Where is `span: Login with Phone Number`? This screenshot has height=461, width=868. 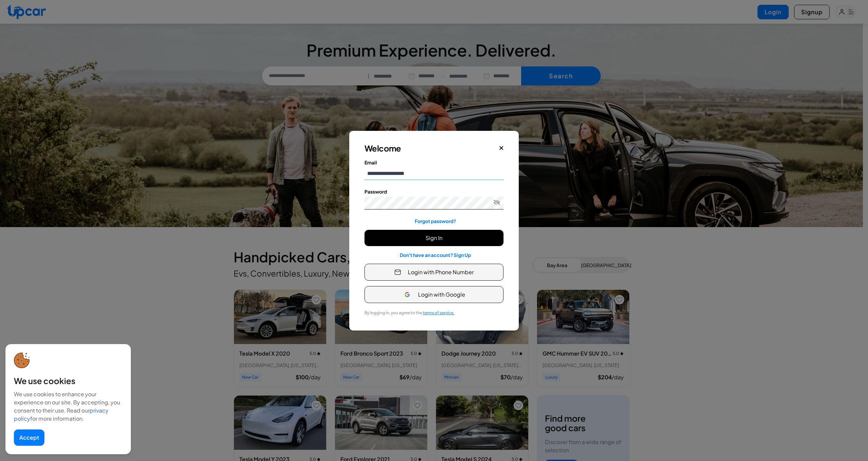 span: Login with Phone Number is located at coordinates (441, 272).